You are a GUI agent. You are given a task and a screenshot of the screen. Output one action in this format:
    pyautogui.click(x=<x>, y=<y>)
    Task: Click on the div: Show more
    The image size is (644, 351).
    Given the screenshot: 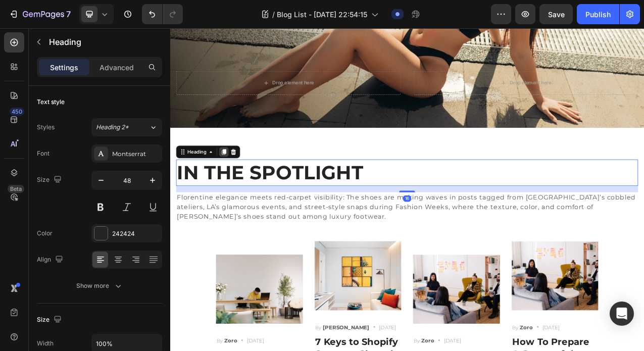 What is the action you would take?
    pyautogui.click(x=100, y=286)
    